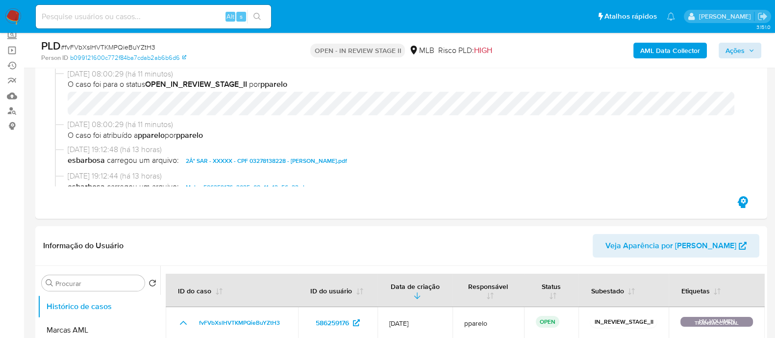  I want to click on button: Ações, so click(740, 50).